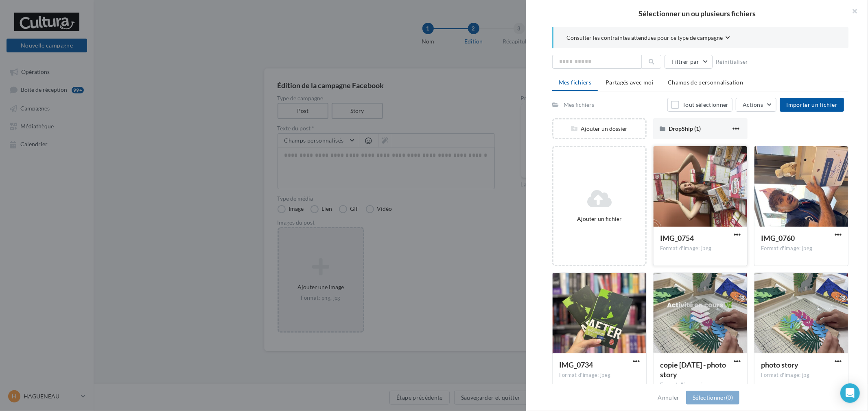  What do you see at coordinates (713, 398) in the screenshot?
I see `button: Sélectionner(0)` at bounding box center [713, 398].